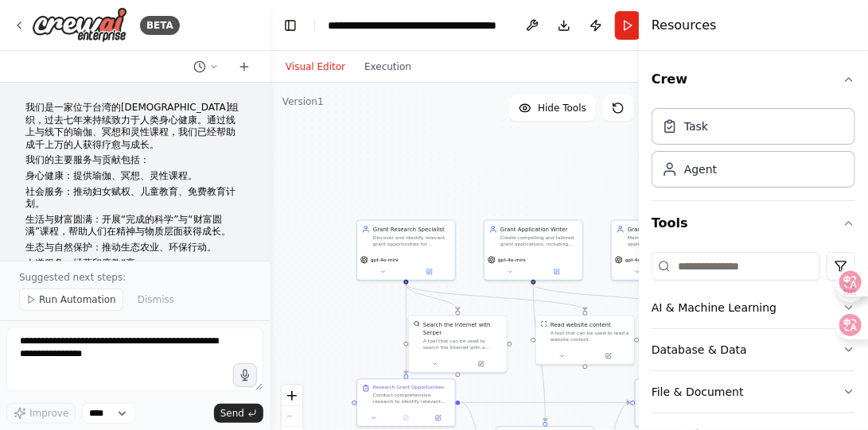 Image resolution: width=868 pixels, height=430 pixels. What do you see at coordinates (245, 376) in the screenshot?
I see `button: Click to speak your automation idea` at bounding box center [245, 376].